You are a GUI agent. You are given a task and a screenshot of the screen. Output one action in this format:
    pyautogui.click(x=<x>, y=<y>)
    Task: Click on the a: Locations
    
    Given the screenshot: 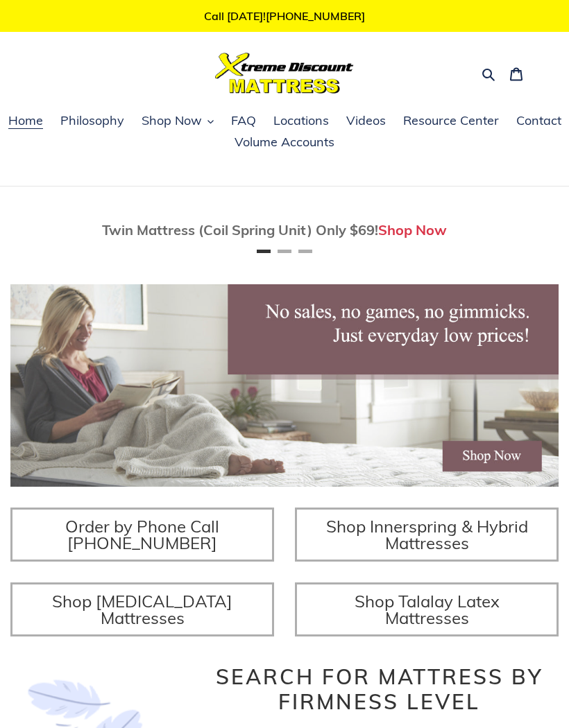 What is the action you would take?
    pyautogui.click(x=301, y=121)
    